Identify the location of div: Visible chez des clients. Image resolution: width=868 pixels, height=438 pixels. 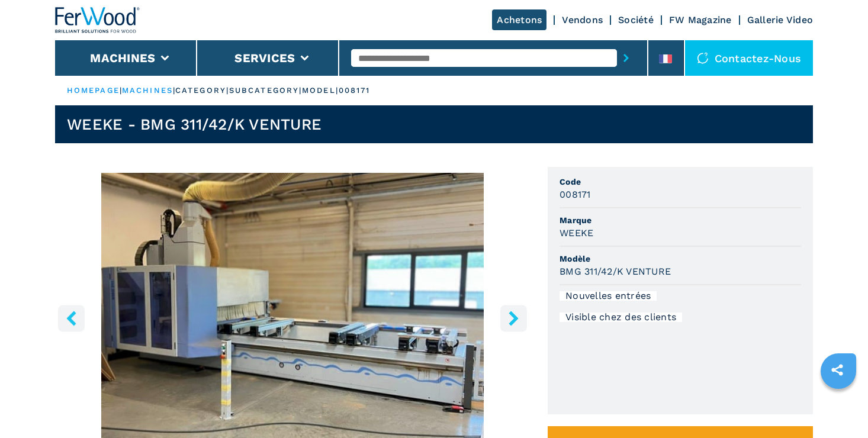
(620, 318).